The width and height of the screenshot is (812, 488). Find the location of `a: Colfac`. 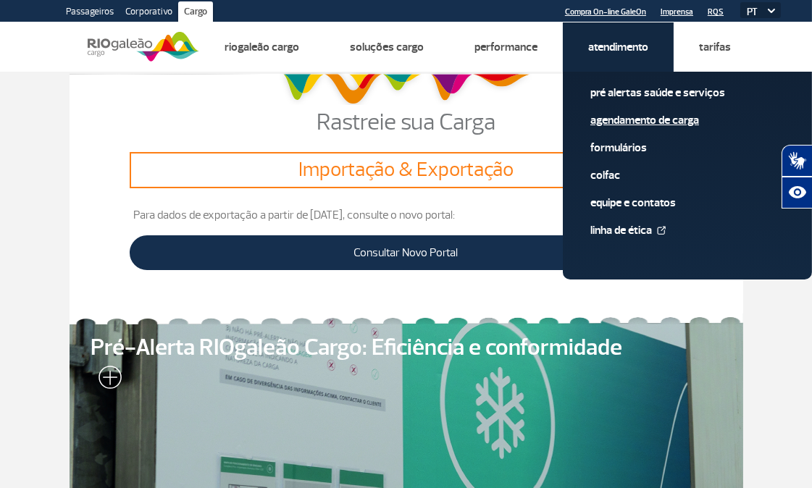

a: Colfac is located at coordinates (688, 175).